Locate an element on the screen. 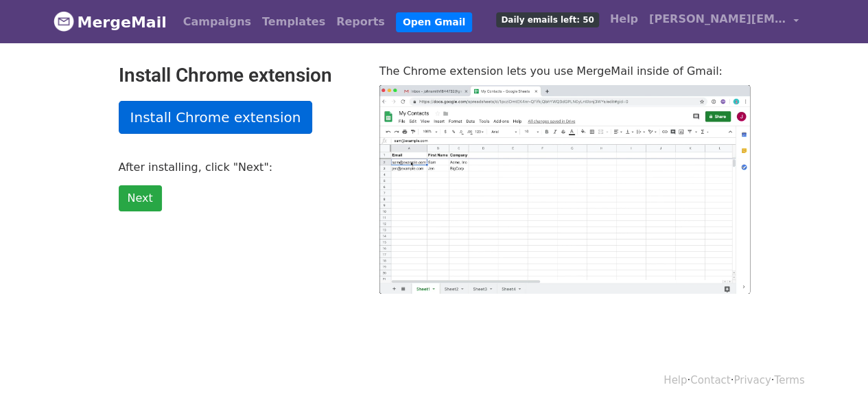 The height and width of the screenshot is (407, 868). span: Daily emails left: 50 is located at coordinates (547, 20).